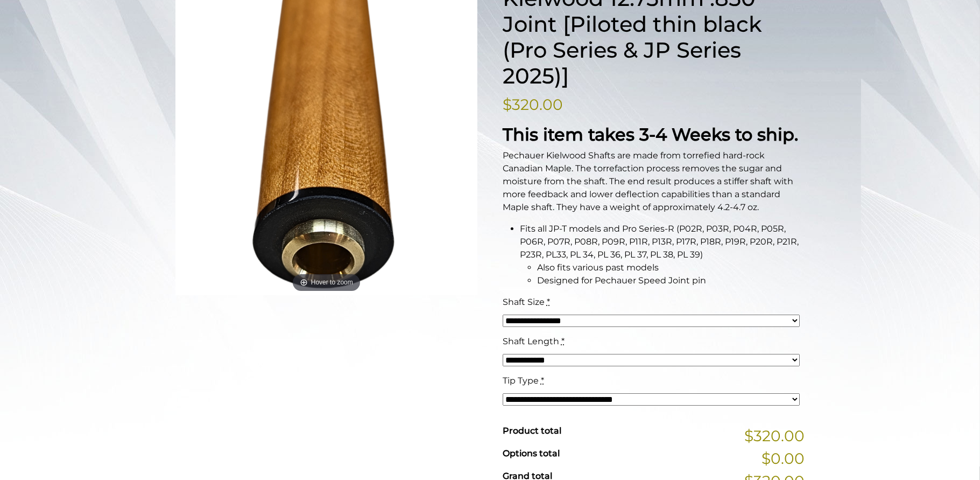 Image resolution: width=980 pixels, height=480 pixels. I want to click on span: Tip Type, so click(521, 380).